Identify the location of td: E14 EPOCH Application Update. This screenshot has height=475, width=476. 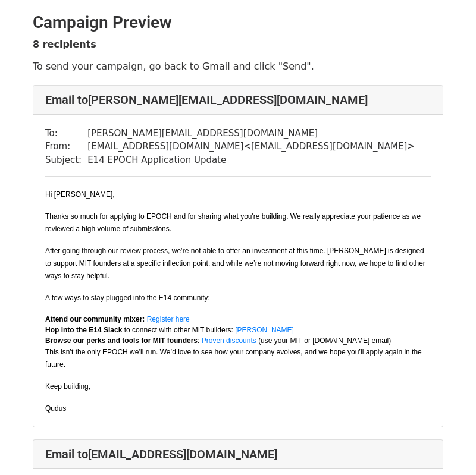
(251, 160).